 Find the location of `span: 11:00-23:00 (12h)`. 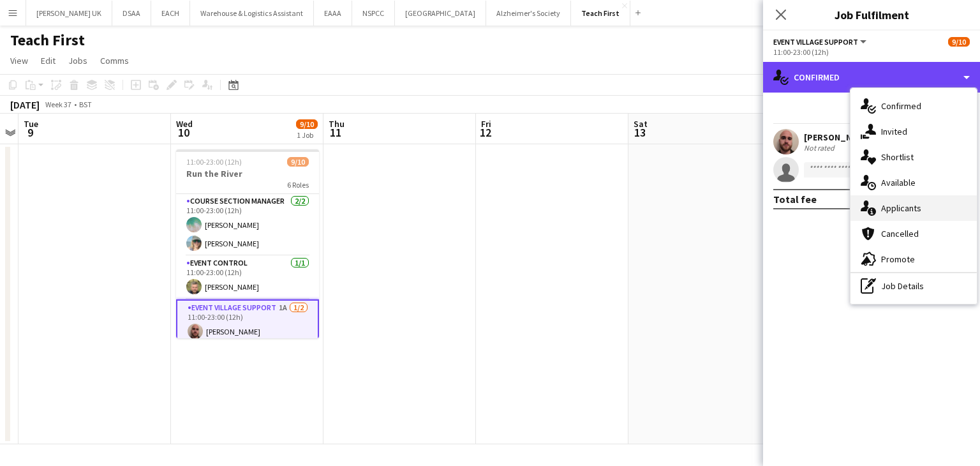

span: 11:00-23:00 (12h) is located at coordinates (214, 162).